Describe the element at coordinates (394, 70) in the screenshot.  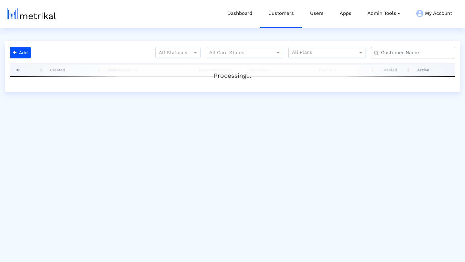
I see `th: Enabled` at that location.